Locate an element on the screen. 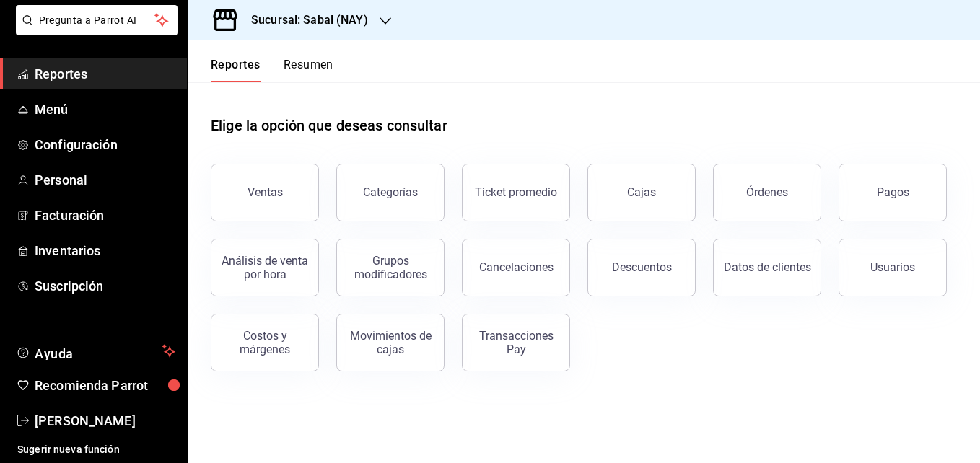 The image size is (980, 463). div: Movimientos de cajas is located at coordinates (390, 343).